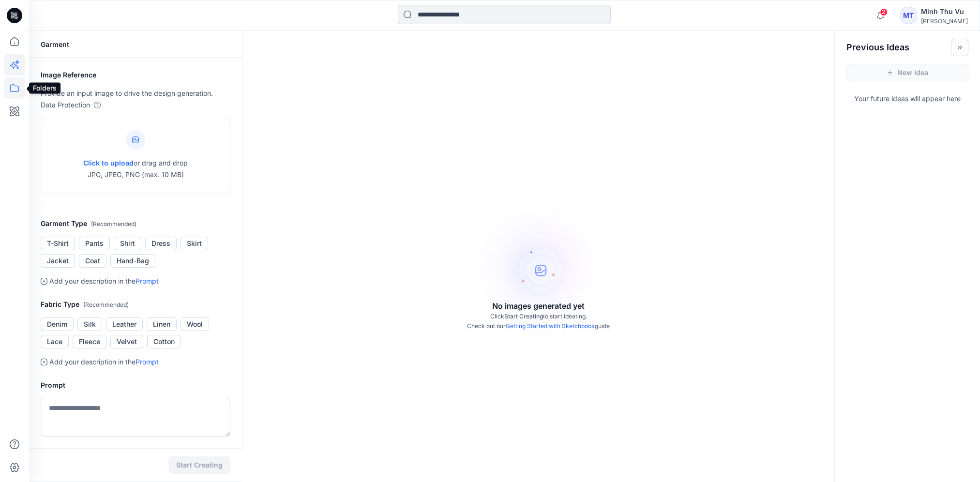 The width and height of the screenshot is (980, 482). Describe the element at coordinates (92, 261) in the screenshot. I see `button: Coat` at that location.